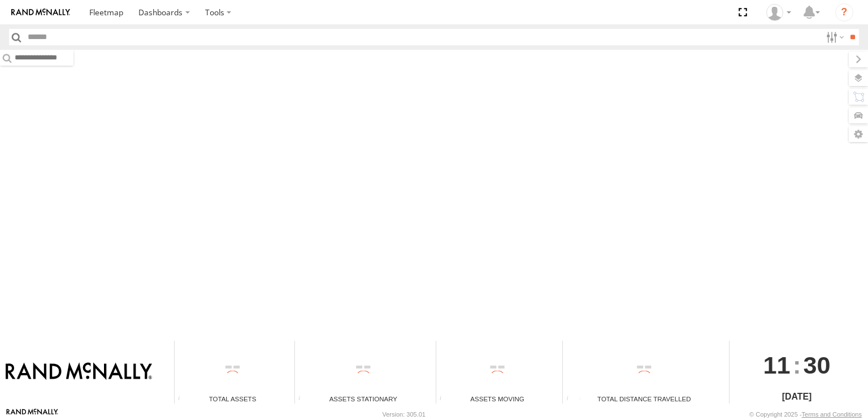  What do you see at coordinates (858, 134) in the screenshot?
I see `label: Map Settings` at bounding box center [858, 134].